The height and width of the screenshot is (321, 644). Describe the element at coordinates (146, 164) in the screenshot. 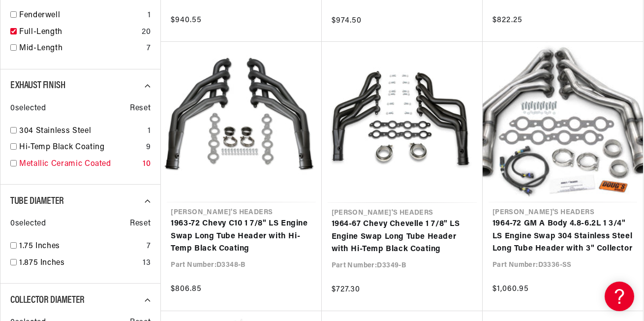

I see `div: 10` at that location.